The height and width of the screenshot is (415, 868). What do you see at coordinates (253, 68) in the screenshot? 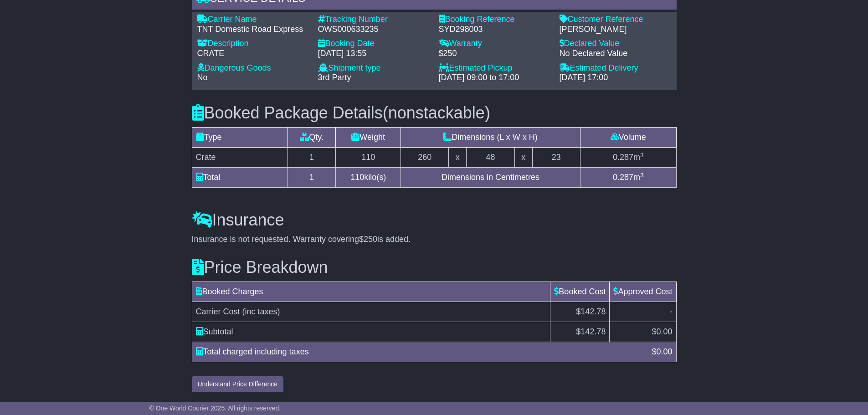
I see `div: Dangerous Goods` at bounding box center [253, 68].